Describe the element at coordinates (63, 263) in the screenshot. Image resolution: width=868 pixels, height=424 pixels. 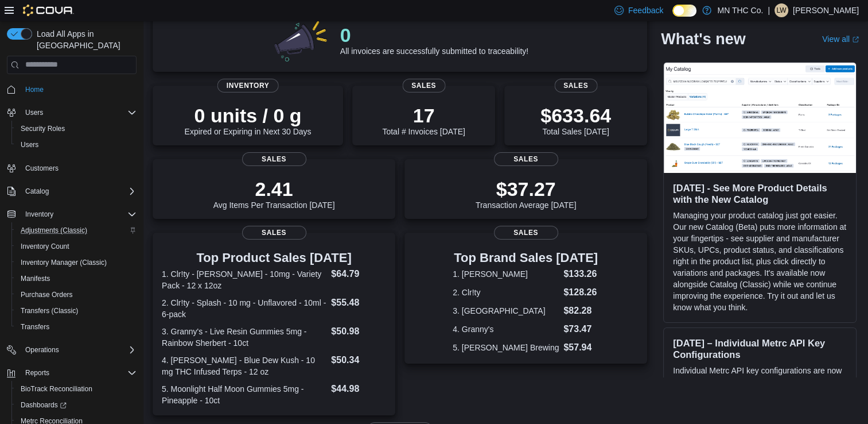
I see `a: Inventory Manager (Classic)` at that location.